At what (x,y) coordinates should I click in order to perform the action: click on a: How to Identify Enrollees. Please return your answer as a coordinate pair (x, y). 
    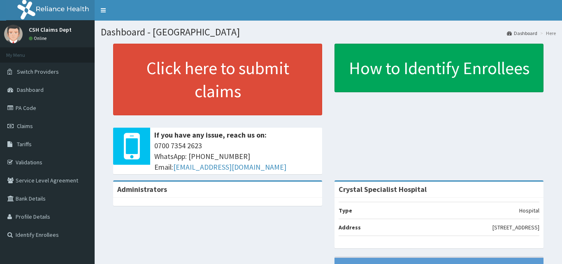
    Looking at the image, I should click on (439, 68).